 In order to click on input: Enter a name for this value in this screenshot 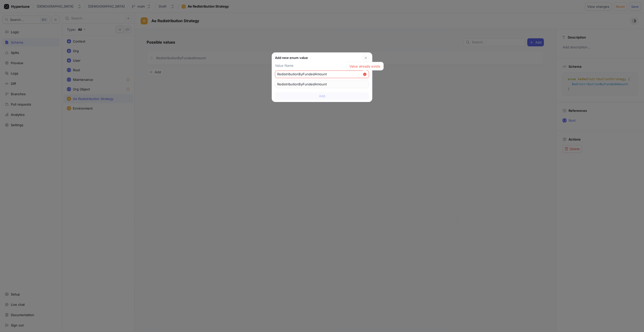, I will do `click(320, 74)`.